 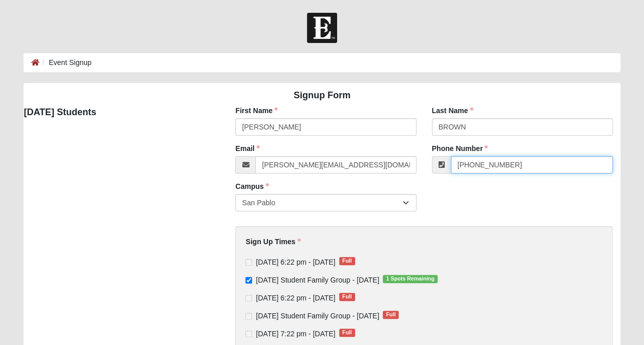 What do you see at coordinates (65, 63) in the screenshot?
I see `li: Event Signup` at bounding box center [65, 63].